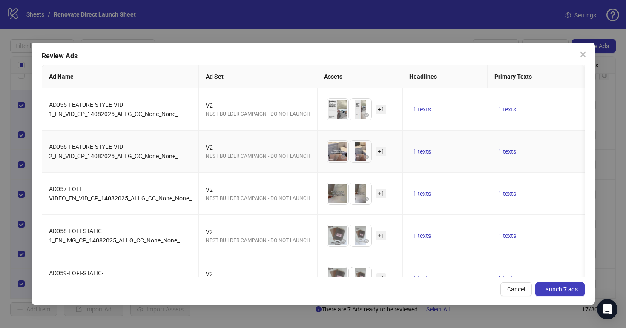  What do you see at coordinates (120, 194) in the screenshot?
I see `span: AD057-LOFI-VIDEO_EN_VID_CP_14082025_ALLG_CC_None_None_` at bounding box center [120, 194].